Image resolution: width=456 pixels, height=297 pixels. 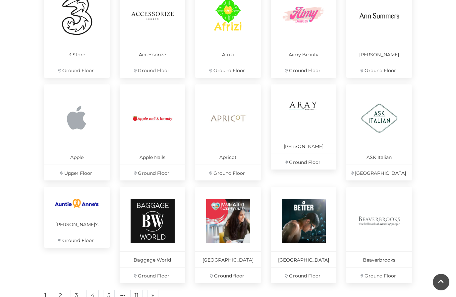 What do you see at coordinates (228, 157) in the screenshot?
I see `p: Apricot` at bounding box center [228, 157].